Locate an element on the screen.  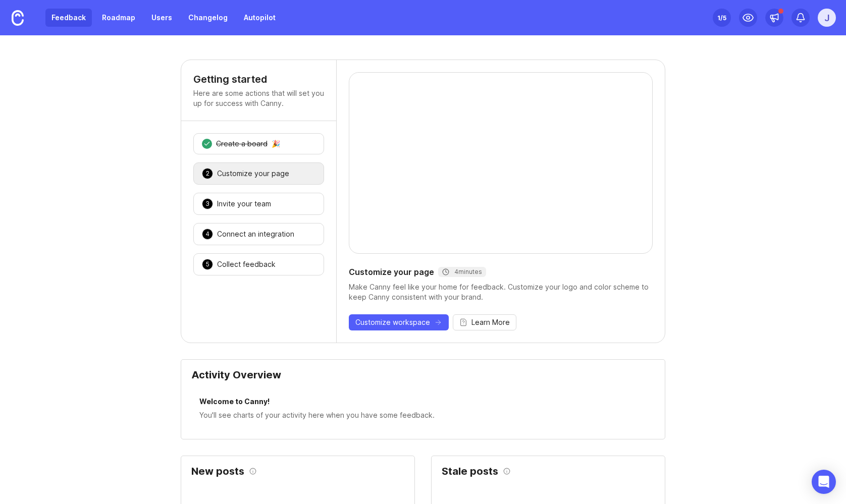
a: Learn More is located at coordinates (485, 322).